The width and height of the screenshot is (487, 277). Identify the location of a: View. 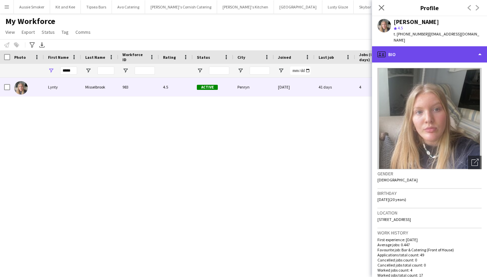
(10, 32).